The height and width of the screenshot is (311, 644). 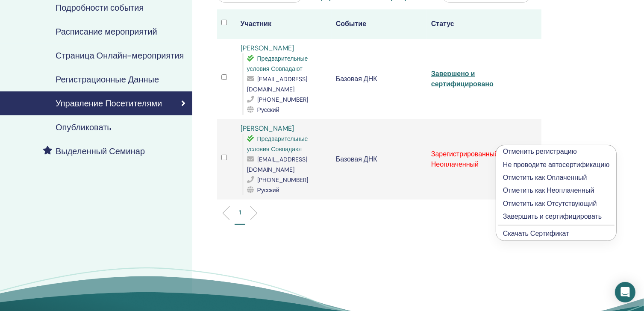 What do you see at coordinates (550, 203) in the screenshot?
I see `ya-tr-span: Отметить как Отсутствующий` at bounding box center [550, 203].